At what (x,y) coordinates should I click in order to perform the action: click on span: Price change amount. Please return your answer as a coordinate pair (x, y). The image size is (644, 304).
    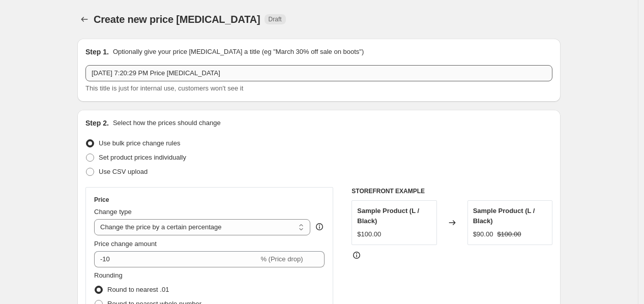
    Looking at the image, I should click on (125, 243).